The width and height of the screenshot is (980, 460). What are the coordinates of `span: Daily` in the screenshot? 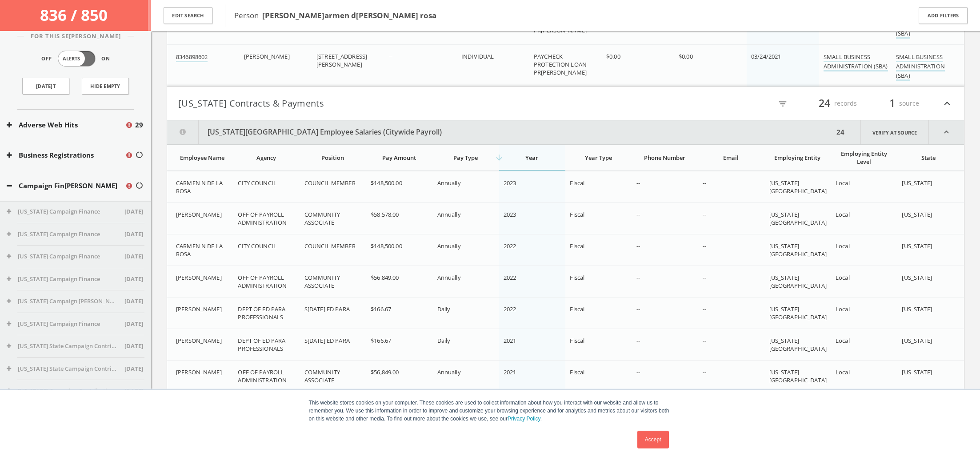 It's located at (444, 341).